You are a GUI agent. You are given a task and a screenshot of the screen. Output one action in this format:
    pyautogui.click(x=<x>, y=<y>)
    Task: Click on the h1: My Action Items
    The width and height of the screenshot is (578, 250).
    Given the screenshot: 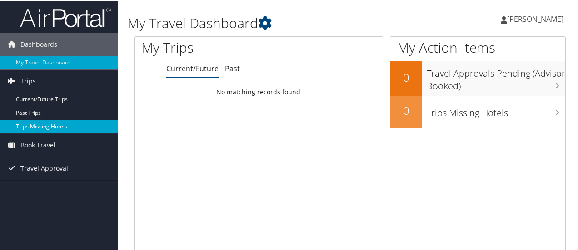 What is the action you would take?
    pyautogui.click(x=477, y=47)
    